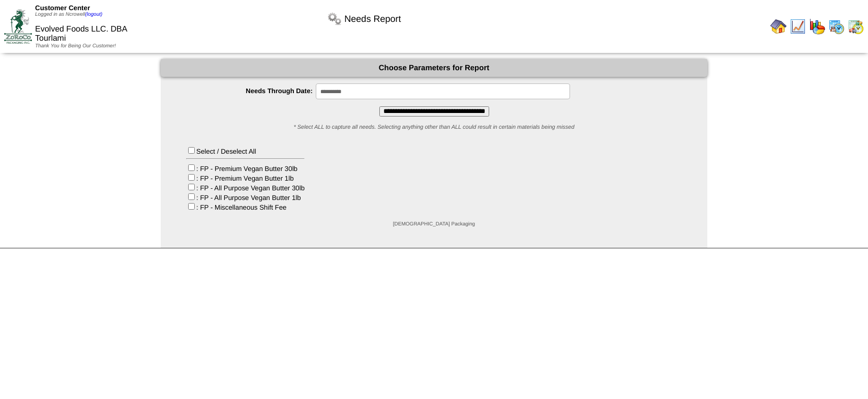  Describe the element at coordinates (798, 26) in the screenshot. I see `img: line_graph.gif` at that location.